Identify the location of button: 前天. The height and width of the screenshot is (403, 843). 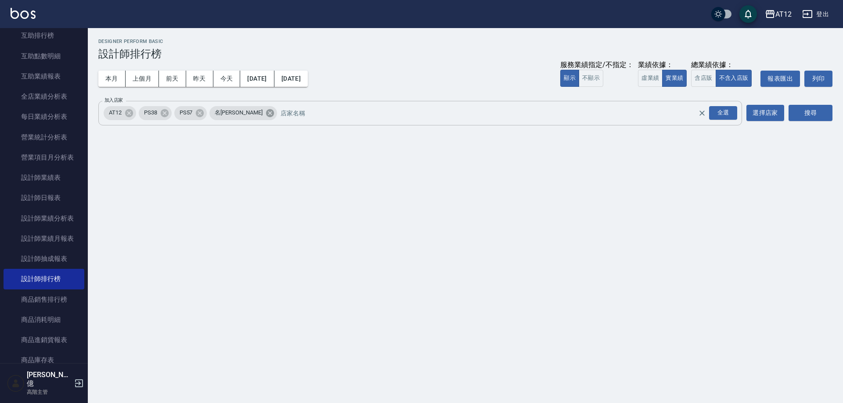
(172, 79).